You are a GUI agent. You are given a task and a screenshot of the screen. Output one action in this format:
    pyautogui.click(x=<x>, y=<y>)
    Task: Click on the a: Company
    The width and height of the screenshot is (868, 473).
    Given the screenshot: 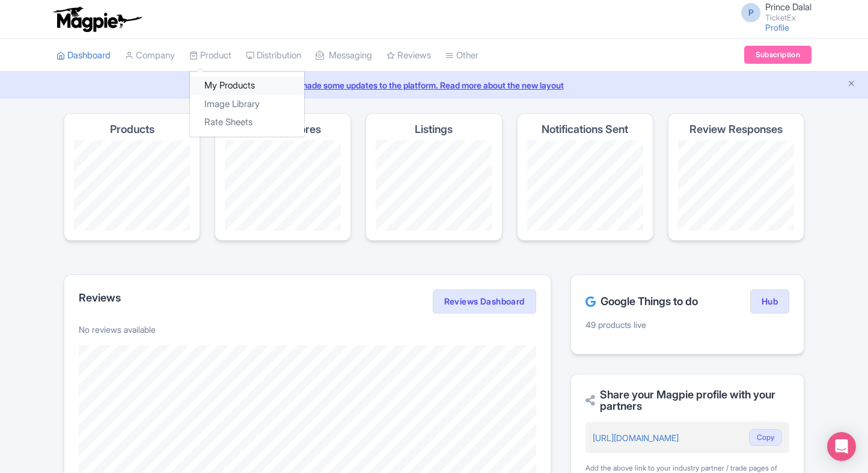 What is the action you would take?
    pyautogui.click(x=150, y=55)
    